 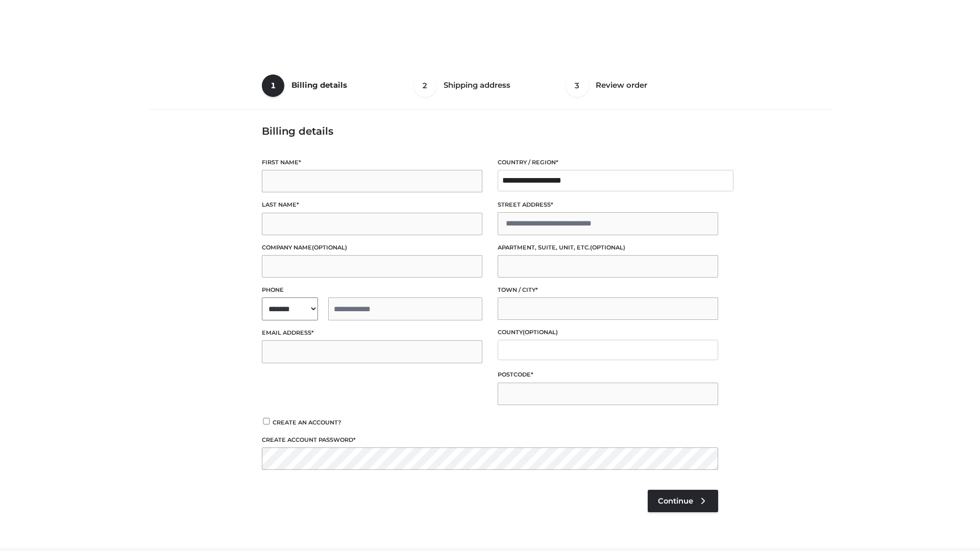 I want to click on span: Create an account?, so click(x=307, y=423).